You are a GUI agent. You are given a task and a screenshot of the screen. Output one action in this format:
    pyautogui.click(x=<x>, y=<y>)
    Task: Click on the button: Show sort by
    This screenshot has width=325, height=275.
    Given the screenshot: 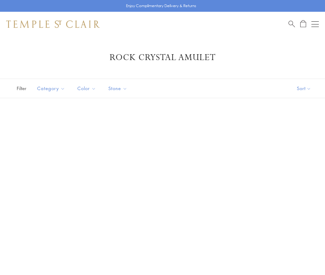 What is the action you would take?
    pyautogui.click(x=304, y=88)
    